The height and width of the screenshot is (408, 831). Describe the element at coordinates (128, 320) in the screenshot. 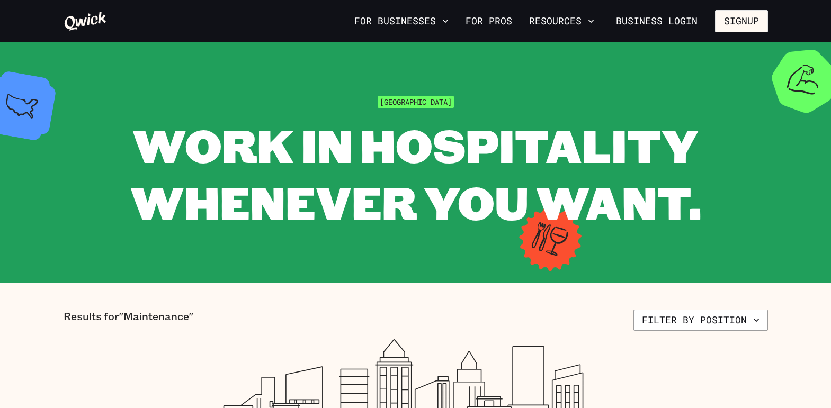

I see `p: Results for "Maintenance"` at that location.